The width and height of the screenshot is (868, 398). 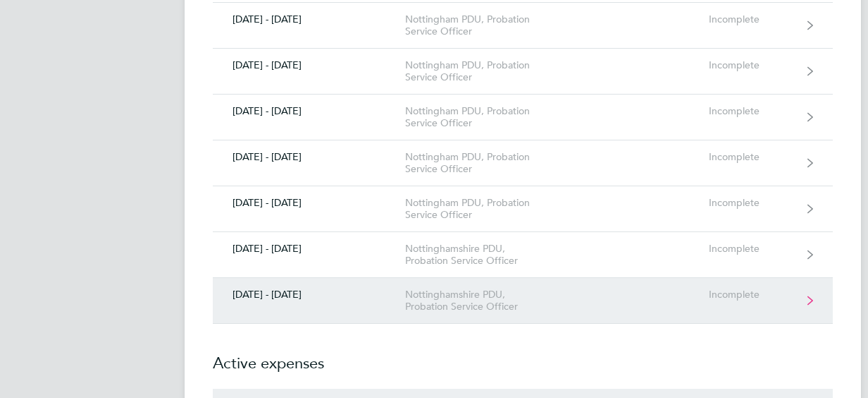 What do you see at coordinates (523, 356) in the screenshot?
I see `h2: Active expenses` at bounding box center [523, 356].